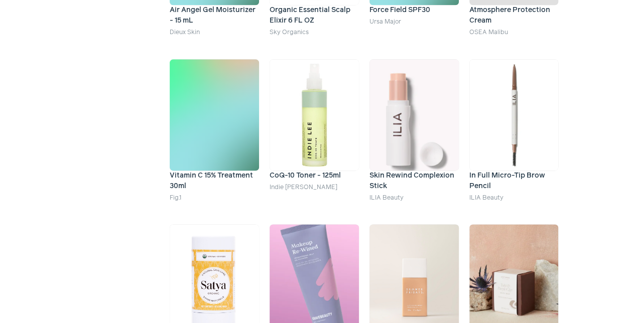 This screenshot has height=323, width=631. What do you see at coordinates (488, 32) in the screenshot?
I see `a: OSEA Malibu` at bounding box center [488, 32].